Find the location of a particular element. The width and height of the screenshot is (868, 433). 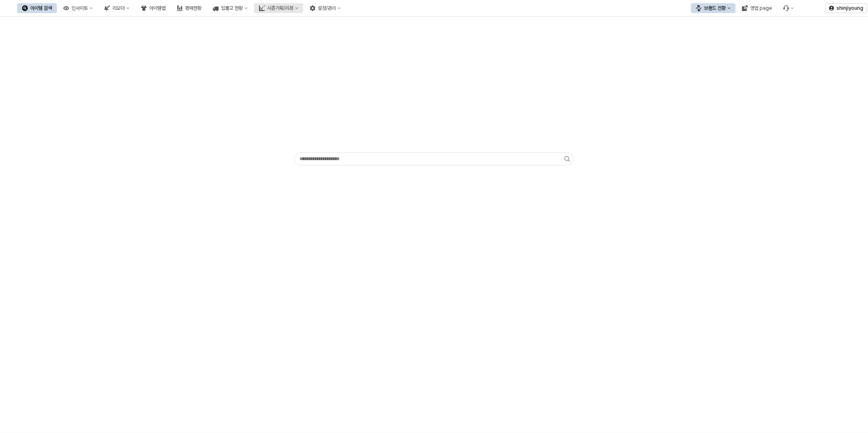

button: 시즌기획/리뷰 is located at coordinates (279, 8).